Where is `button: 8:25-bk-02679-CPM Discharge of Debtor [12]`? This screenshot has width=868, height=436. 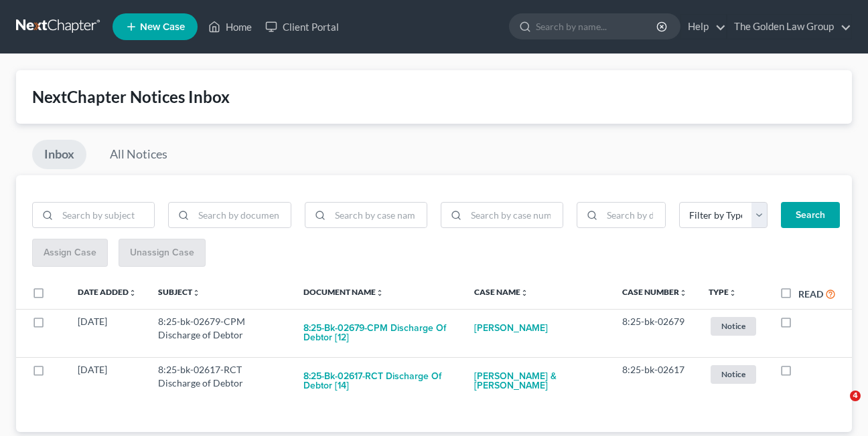
button: 8:25-bk-02679-CPM Discharge of Debtor [12] is located at coordinates (378, 333).